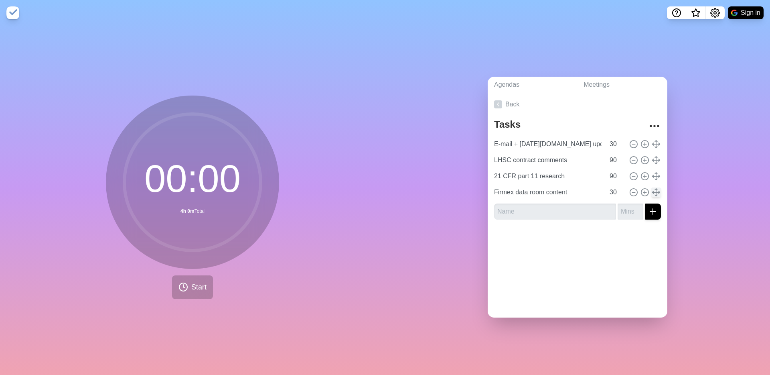  I want to click on img: google logo, so click(734, 13).